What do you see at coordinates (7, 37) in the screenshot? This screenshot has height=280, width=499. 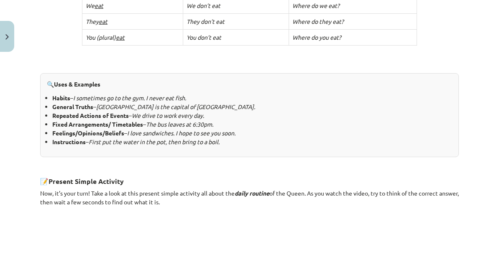 I see `img: icon-close-lesson-0947bae3869378f0d4975bcd49f059093ad1ed9edebbc8119c70593378902aed.svg` at bounding box center [7, 37].